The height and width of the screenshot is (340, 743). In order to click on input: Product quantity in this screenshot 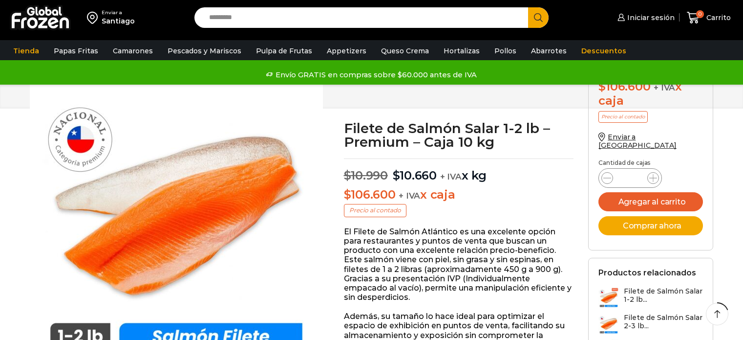, I will do `click(630, 178)`.